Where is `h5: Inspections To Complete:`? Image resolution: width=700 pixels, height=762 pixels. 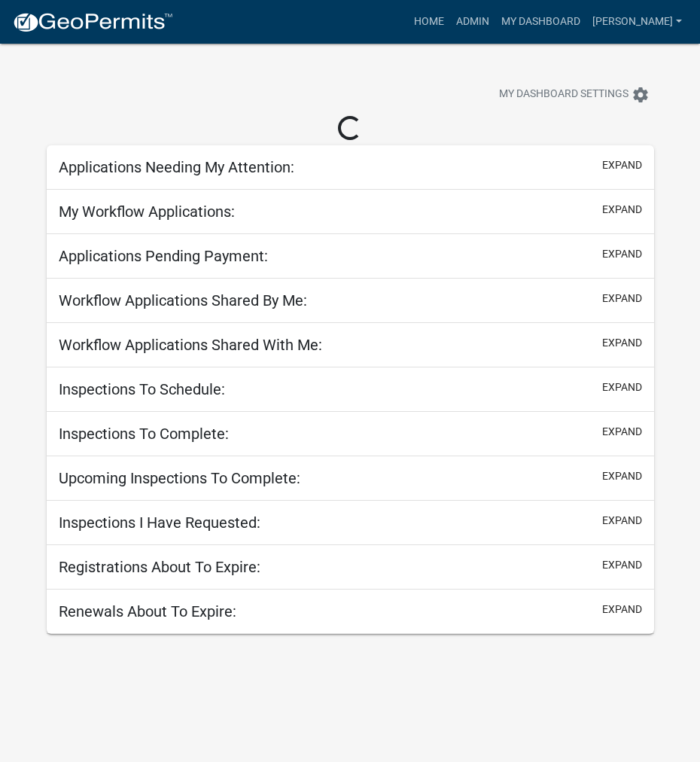
h5: Inspections To Complete: is located at coordinates (144, 434).